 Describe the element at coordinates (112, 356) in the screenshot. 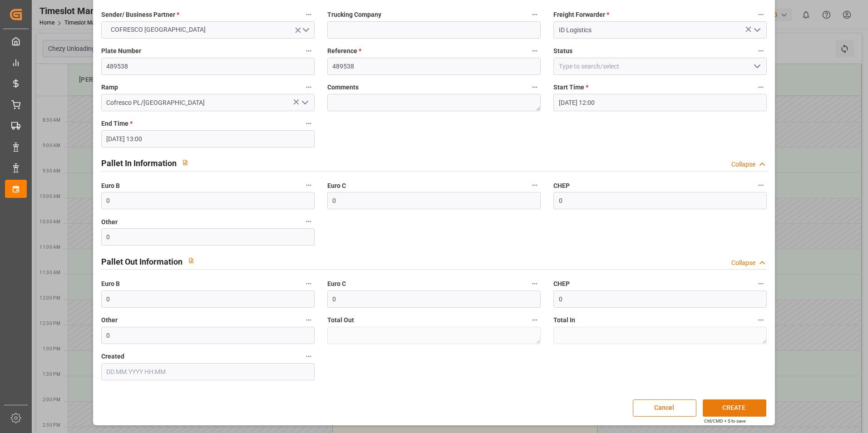

I see `span: Created` at that location.